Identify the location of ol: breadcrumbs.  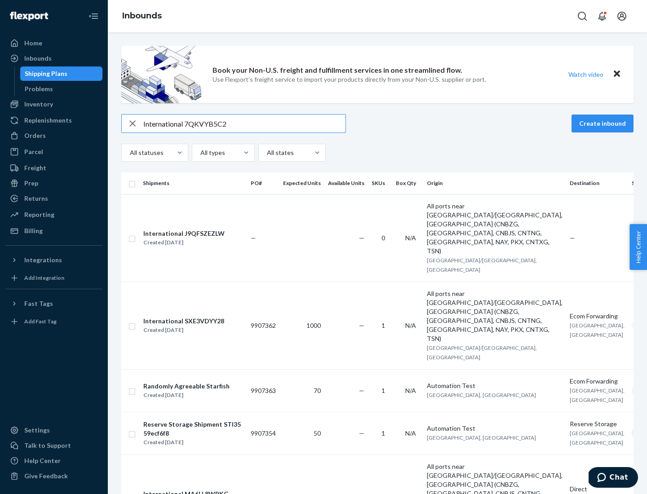
(142, 16).